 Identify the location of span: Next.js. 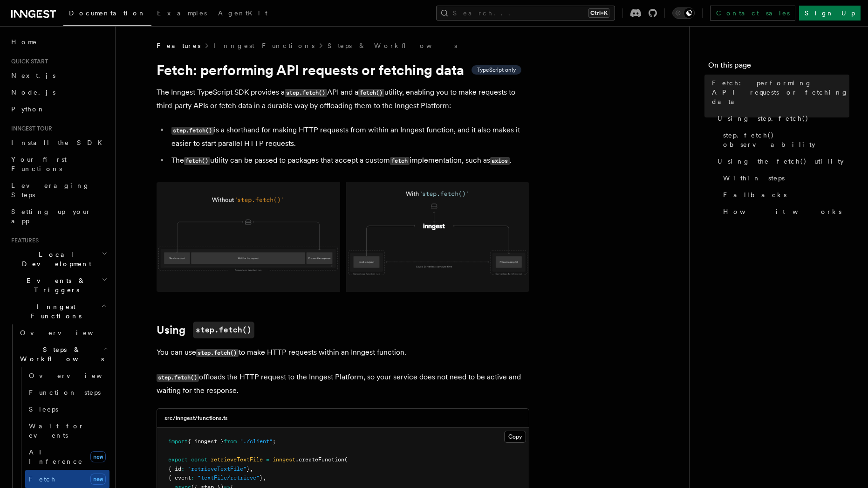
(33, 76).